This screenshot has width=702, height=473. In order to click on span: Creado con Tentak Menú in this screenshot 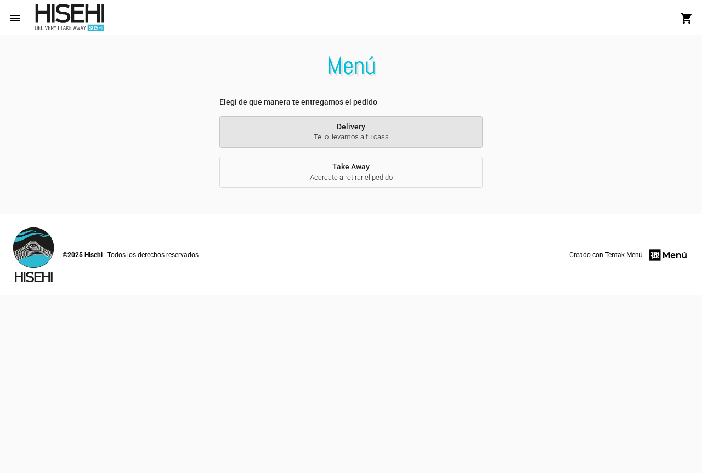, I will do `click(606, 255)`.